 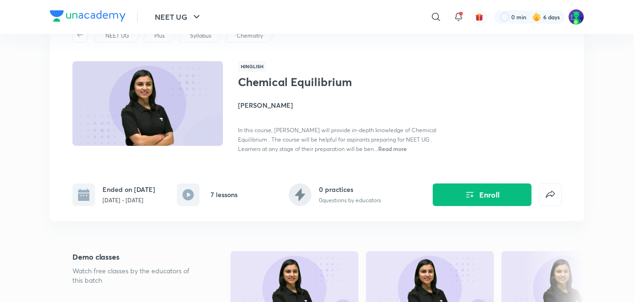 I want to click on p: Chemistry, so click(x=250, y=36).